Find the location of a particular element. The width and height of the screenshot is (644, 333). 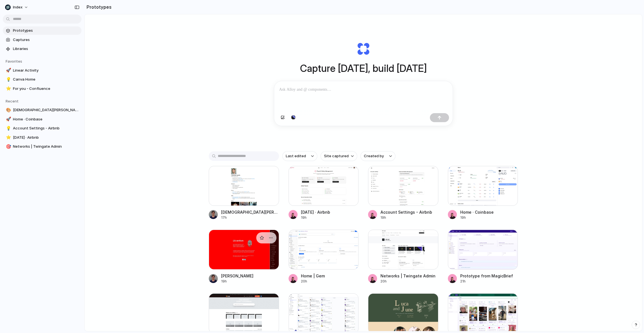

span: Index is located at coordinates (18, 7).